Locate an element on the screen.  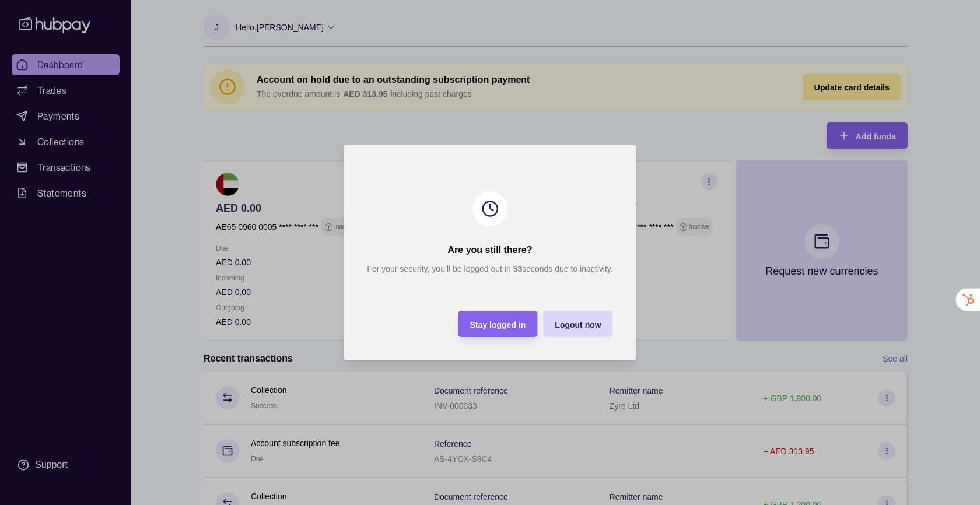
button: Stay logged in is located at coordinates (499, 323).